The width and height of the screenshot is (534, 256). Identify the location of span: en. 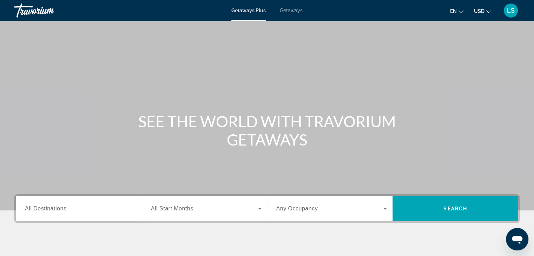
(454, 11).